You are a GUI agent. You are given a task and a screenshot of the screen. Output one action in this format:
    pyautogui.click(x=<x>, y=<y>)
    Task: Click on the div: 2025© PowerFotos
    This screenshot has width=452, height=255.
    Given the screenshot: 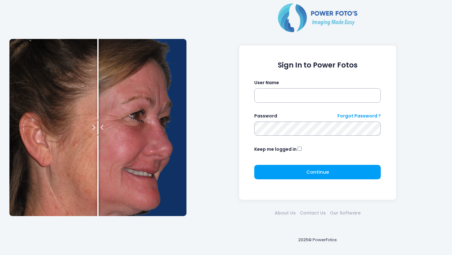 What is the action you would take?
    pyautogui.click(x=317, y=240)
    